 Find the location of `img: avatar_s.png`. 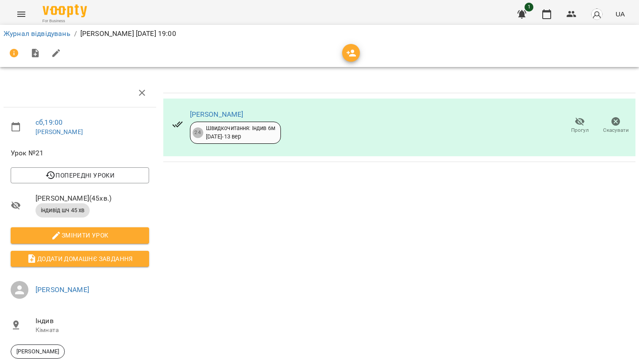

img: avatar_s.png is located at coordinates (597, 14).